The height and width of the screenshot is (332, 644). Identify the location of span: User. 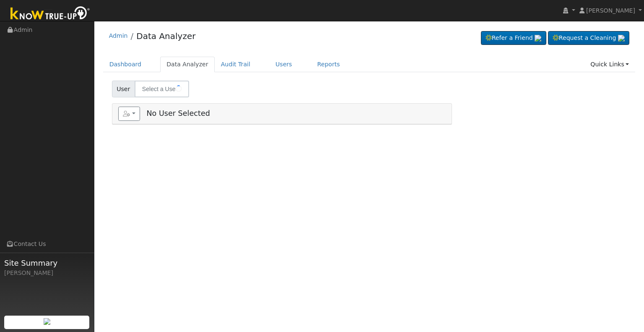
(123, 89).